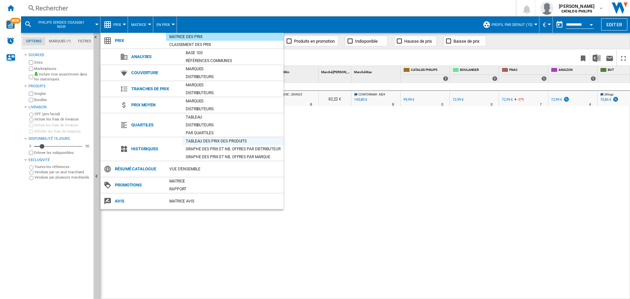 The height and width of the screenshot is (299, 630). Describe the element at coordinates (225, 201) in the screenshot. I see `div: Matrice AVIS` at that location.